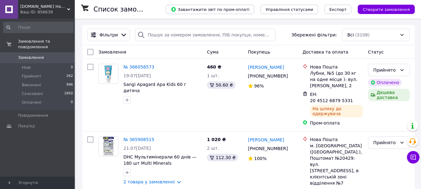  I want to click on a: 2 товара у замовленні, so click(149, 182).